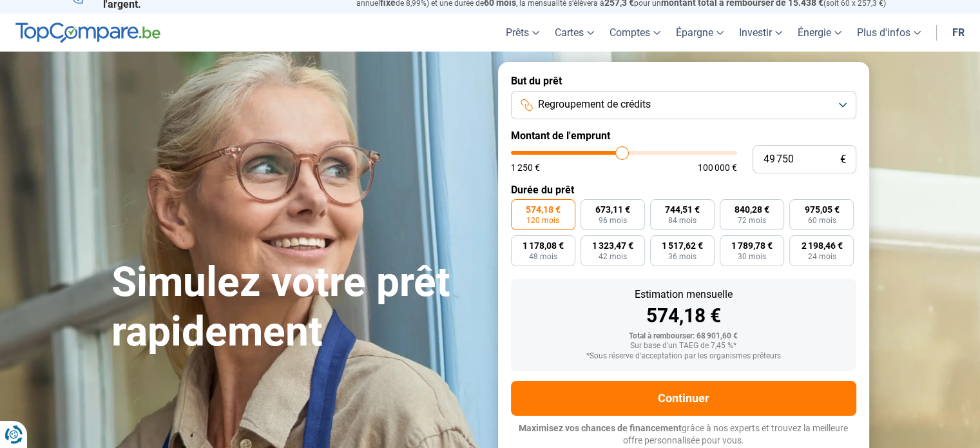 The height and width of the screenshot is (448, 980). I want to click on div: 574,18 €, so click(683, 316).